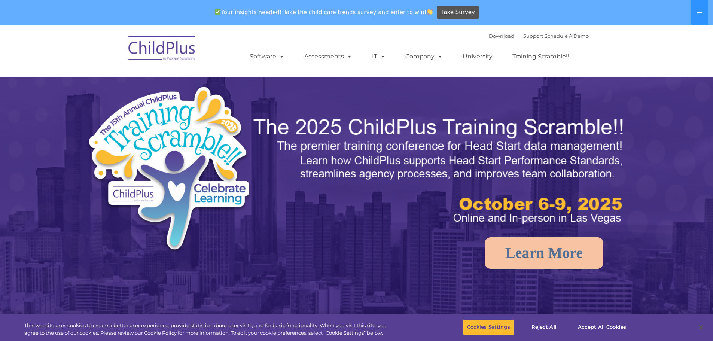 The width and height of the screenshot is (713, 341). Describe the element at coordinates (267, 57) in the screenshot. I see `a: Software` at that location.